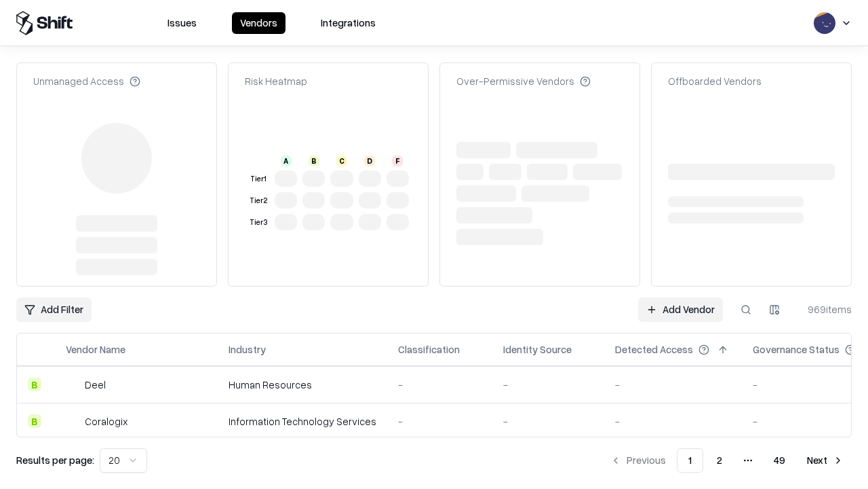 This screenshot has height=489, width=868. What do you see at coordinates (779, 461) in the screenshot?
I see `button: 49` at bounding box center [779, 461].